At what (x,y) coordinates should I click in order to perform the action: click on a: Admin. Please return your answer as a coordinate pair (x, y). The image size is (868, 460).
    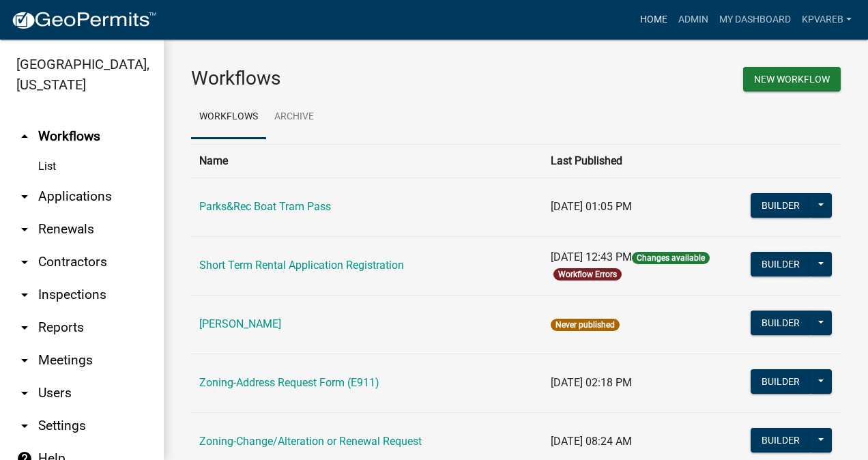
    Looking at the image, I should click on (694, 20).